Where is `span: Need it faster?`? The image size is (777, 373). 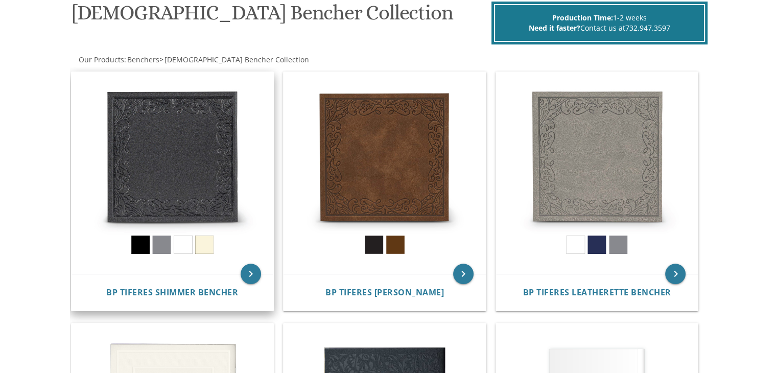
span: Need it faster? is located at coordinates (554, 28).